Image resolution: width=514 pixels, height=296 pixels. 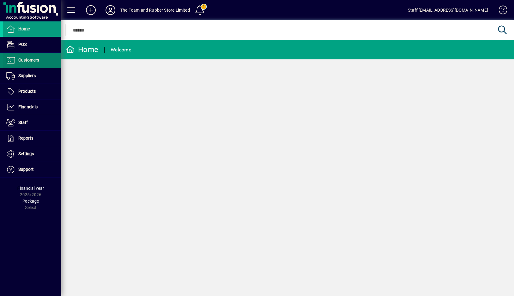 What do you see at coordinates (155, 10) in the screenshot?
I see `div: The Foam and Rubber Store Limited` at bounding box center [155, 10].